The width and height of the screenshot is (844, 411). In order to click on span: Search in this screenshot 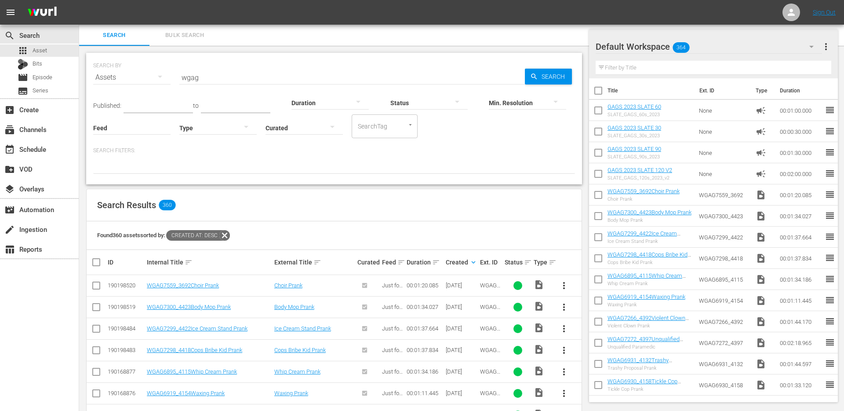, I will do `click(555, 76)`.